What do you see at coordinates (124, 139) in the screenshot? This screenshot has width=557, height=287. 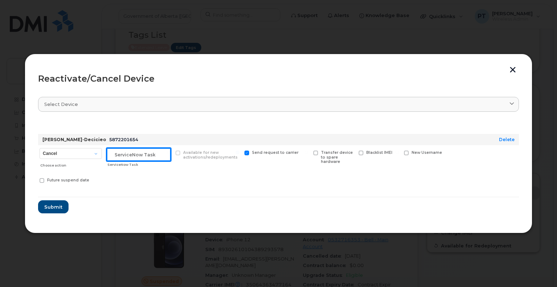 I see `span: 5872201654` at bounding box center [124, 139].